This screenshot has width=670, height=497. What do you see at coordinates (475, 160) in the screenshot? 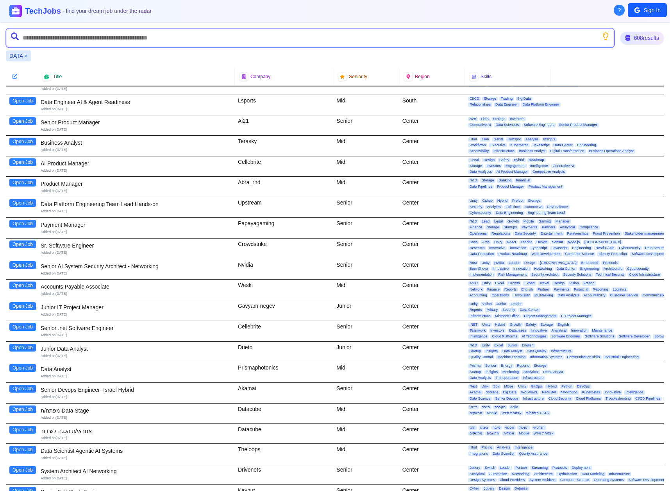
I see `span: Genai` at bounding box center [475, 160].